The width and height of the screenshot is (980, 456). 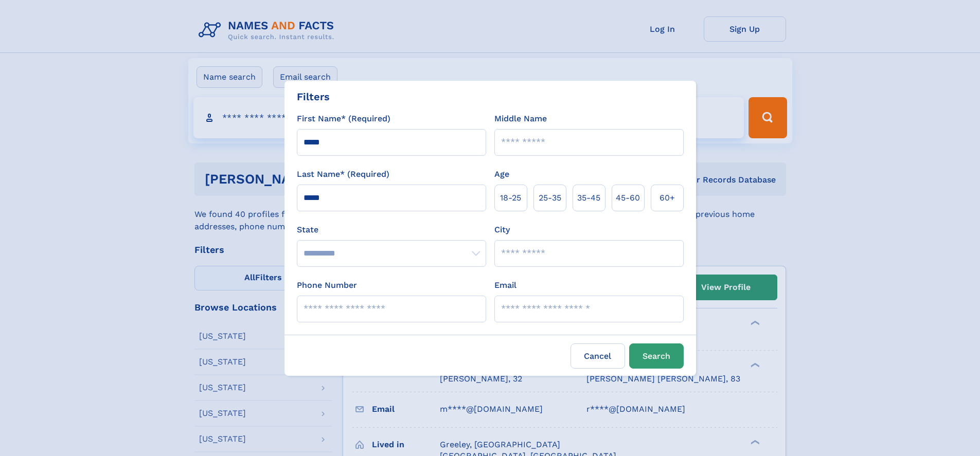 What do you see at coordinates (343, 174) in the screenshot?
I see `label: Last Name* (Required)` at bounding box center [343, 174].